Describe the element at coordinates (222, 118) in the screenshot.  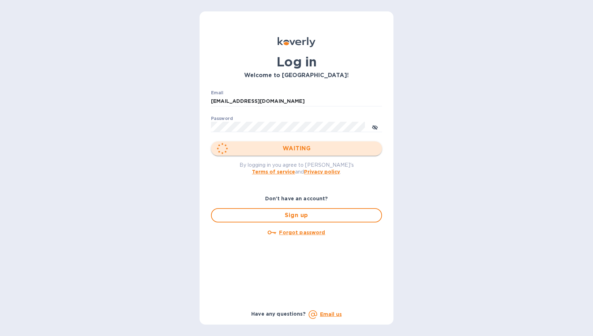
I see `label: Password` at that location.